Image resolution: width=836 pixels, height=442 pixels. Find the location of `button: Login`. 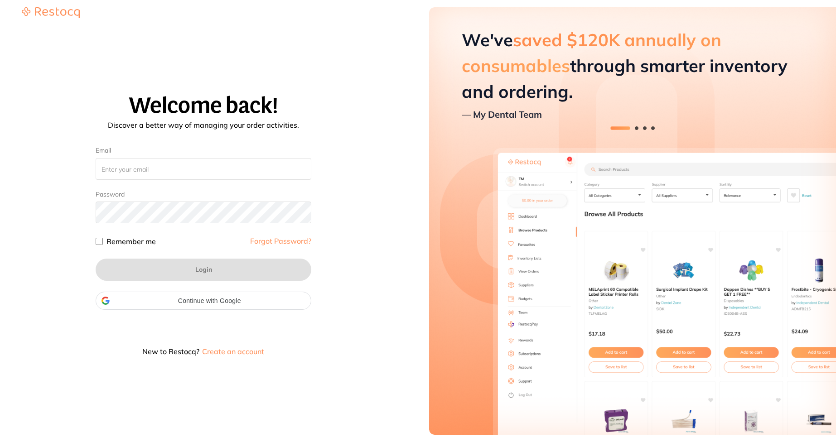

button: Login is located at coordinates (203, 269).